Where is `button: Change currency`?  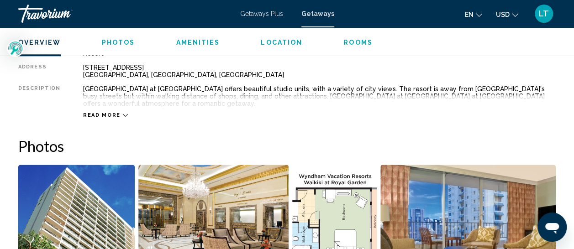 button: Change currency is located at coordinates (507, 14).